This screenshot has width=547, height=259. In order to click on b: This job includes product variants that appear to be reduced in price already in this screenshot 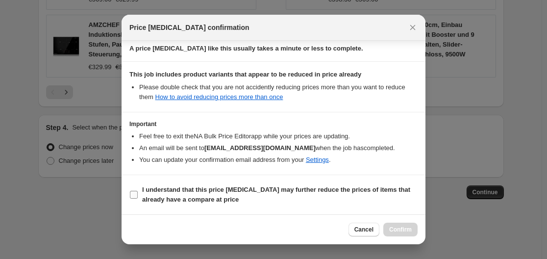, I will do `click(245, 74)`.